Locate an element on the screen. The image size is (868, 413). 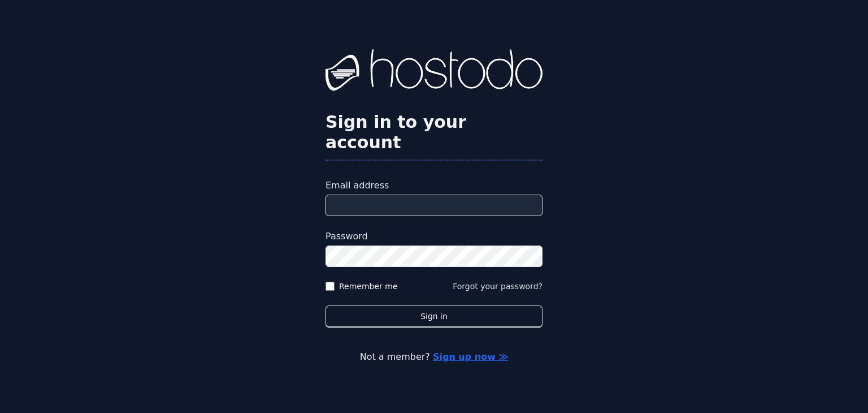
img: Hostodo is located at coordinates (434, 72).